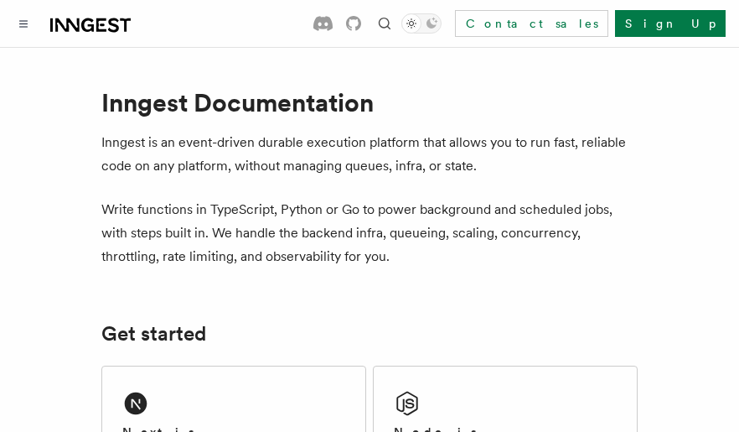  I want to click on a: Contact sales, so click(531, 23).